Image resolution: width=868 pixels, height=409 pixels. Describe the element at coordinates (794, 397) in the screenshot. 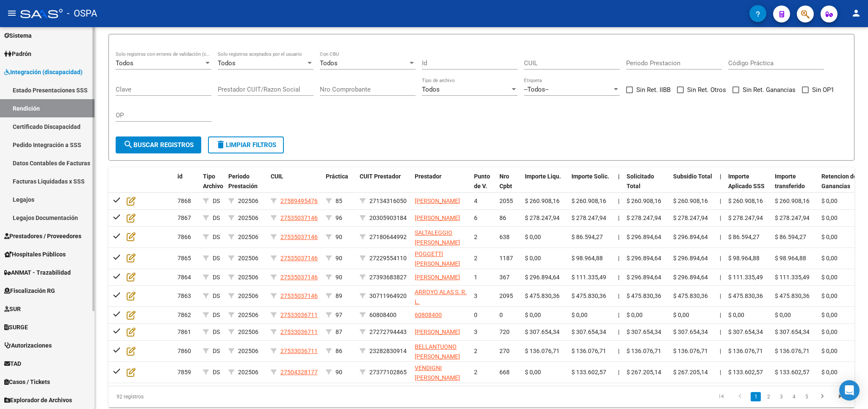

I see `a: 4` at that location.